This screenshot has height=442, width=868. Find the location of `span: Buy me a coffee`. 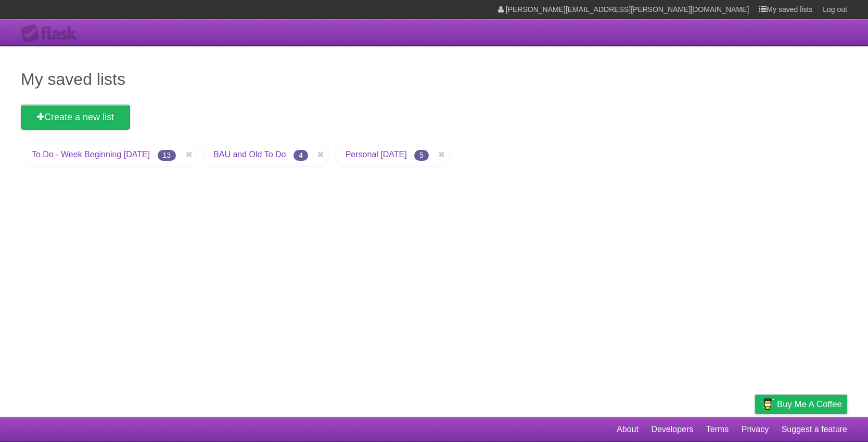

span: Buy me a coffee is located at coordinates (809, 404).